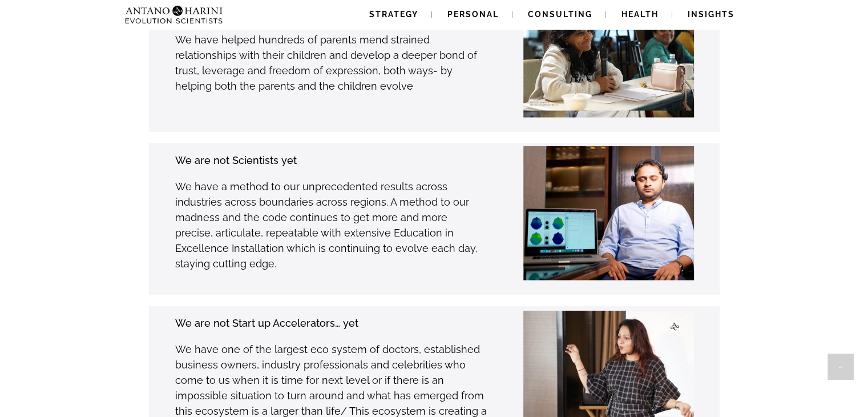 Image resolution: width=868 pixels, height=417 pixels. What do you see at coordinates (331, 225) in the screenshot?
I see `p: We have a method to our unprecedented results across industries across boundaries across regions....` at bounding box center [331, 225].